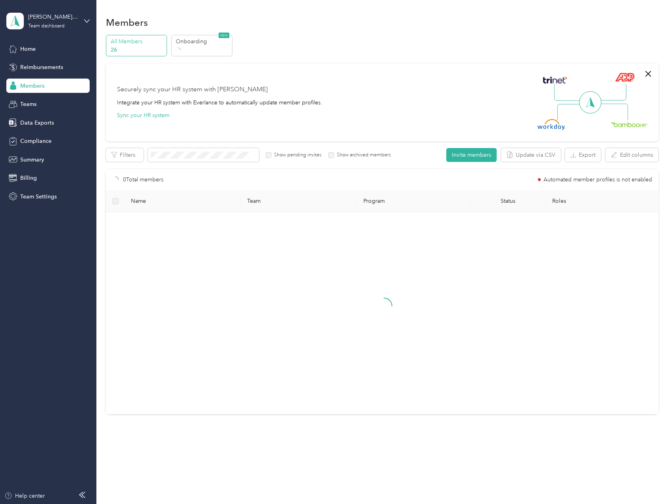 This screenshot has height=504, width=672. What do you see at coordinates (471, 155) in the screenshot?
I see `button: Invite members` at bounding box center [471, 155].